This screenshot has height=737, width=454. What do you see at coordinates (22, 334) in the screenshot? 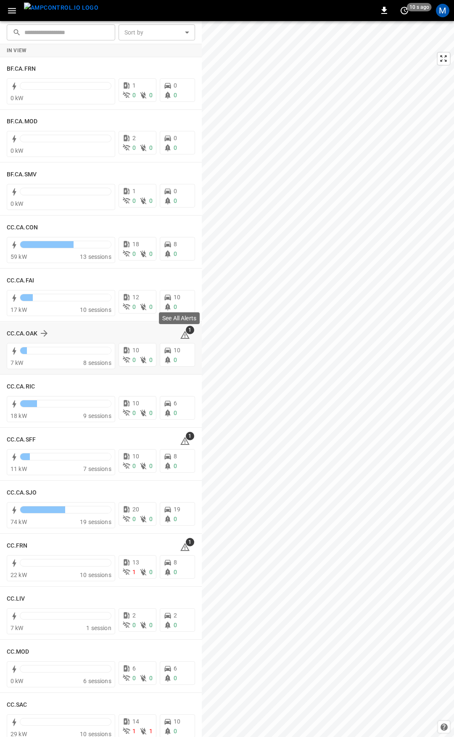
I see `h6: CC.CA.OAK` at bounding box center [22, 334].